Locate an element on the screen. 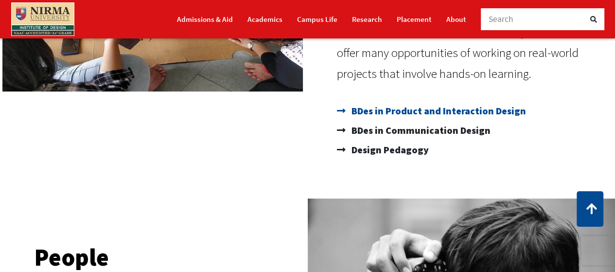  span: Design Pedagogy is located at coordinates (389, 150).